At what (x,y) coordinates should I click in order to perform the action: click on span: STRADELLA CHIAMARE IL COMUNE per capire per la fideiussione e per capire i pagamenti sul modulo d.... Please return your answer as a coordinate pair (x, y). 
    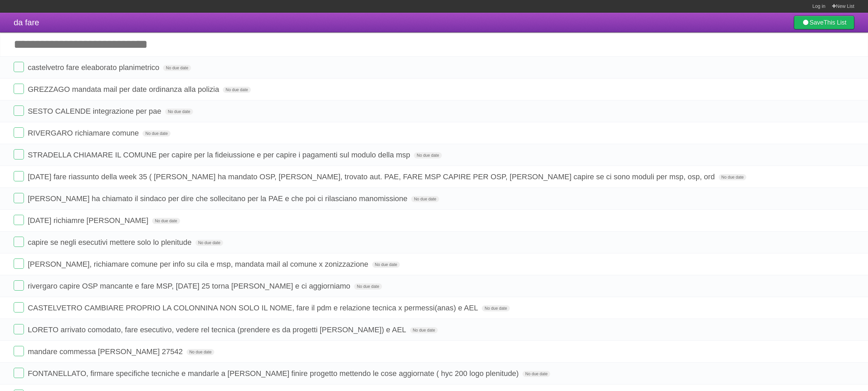
    Looking at the image, I should click on (220, 154).